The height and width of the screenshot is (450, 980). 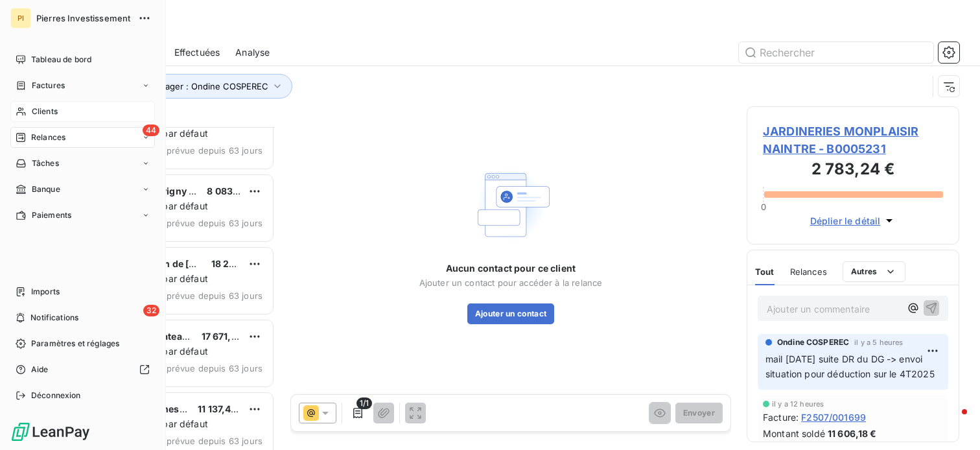 I want to click on span: 8 083,74 €, so click(x=231, y=191).